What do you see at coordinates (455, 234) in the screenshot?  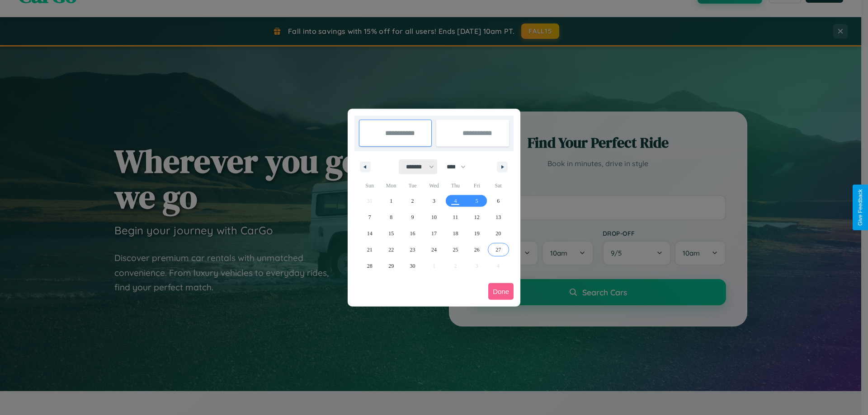 I see `button: 18` at bounding box center [455, 234].